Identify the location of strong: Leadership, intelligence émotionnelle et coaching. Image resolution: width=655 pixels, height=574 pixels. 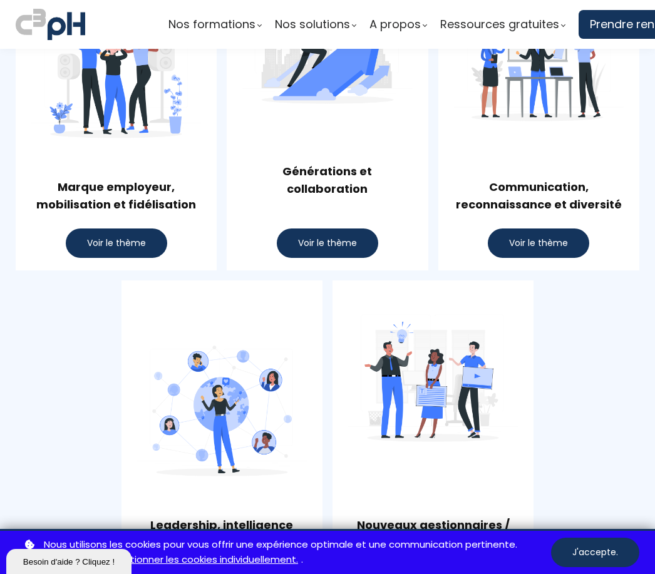
(222, 534).